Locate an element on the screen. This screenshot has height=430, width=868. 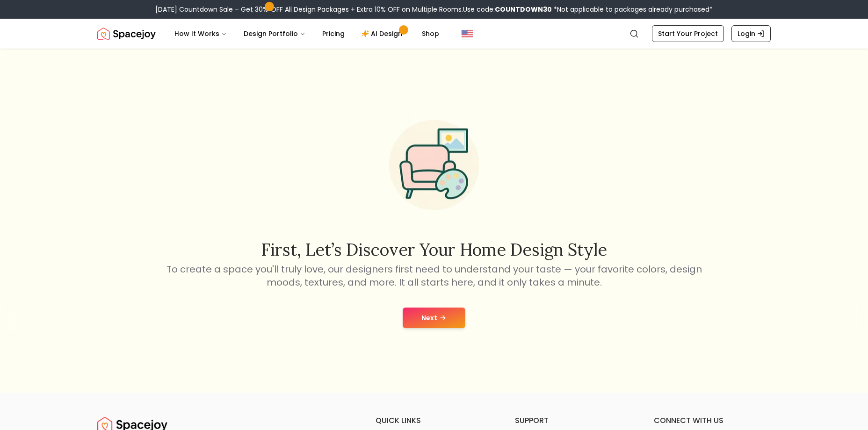
span: Use code: is located at coordinates (508, 9).